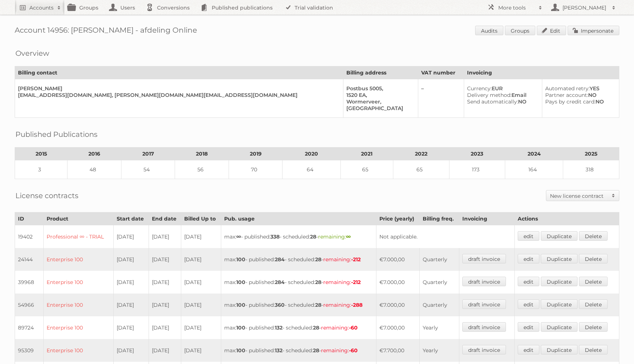  Describe the element at coordinates (379, 101) in the screenshot. I see `div: Wormerveer,` at that location.